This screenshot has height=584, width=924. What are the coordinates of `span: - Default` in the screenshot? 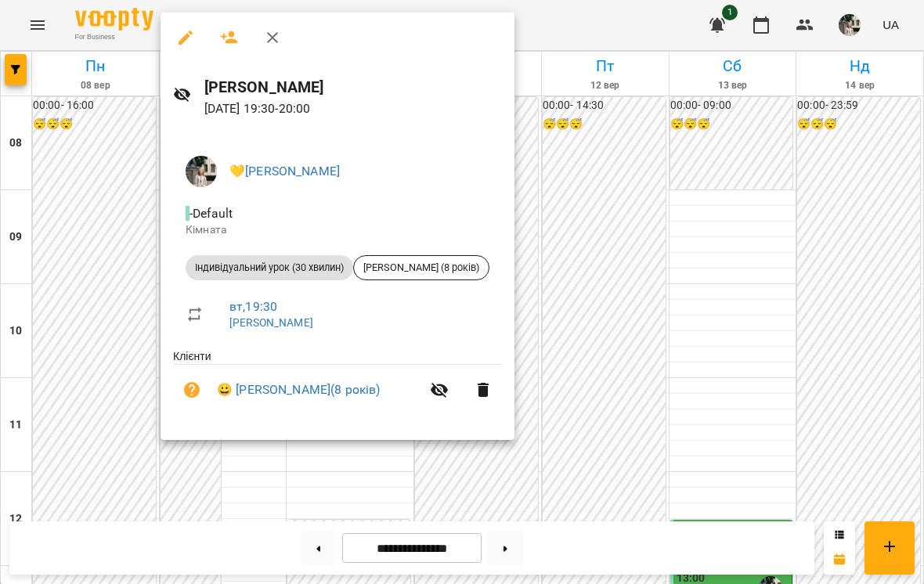 It's located at (211, 213).